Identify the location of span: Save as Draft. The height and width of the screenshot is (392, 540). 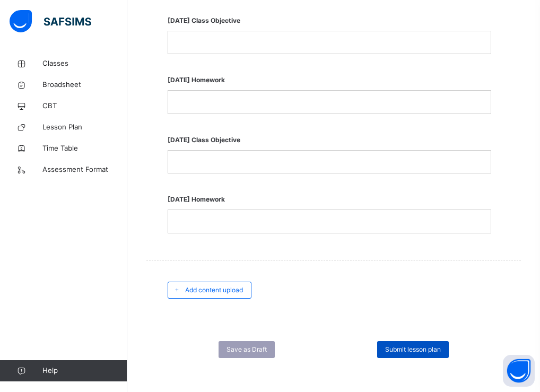
(247, 349).